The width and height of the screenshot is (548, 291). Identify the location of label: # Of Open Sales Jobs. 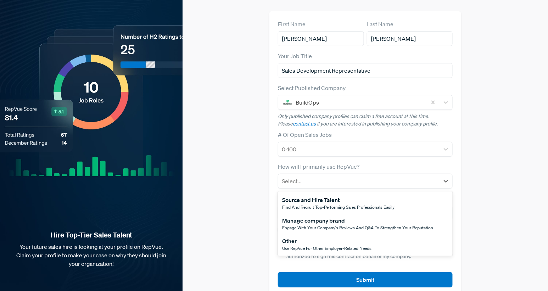
(305, 135).